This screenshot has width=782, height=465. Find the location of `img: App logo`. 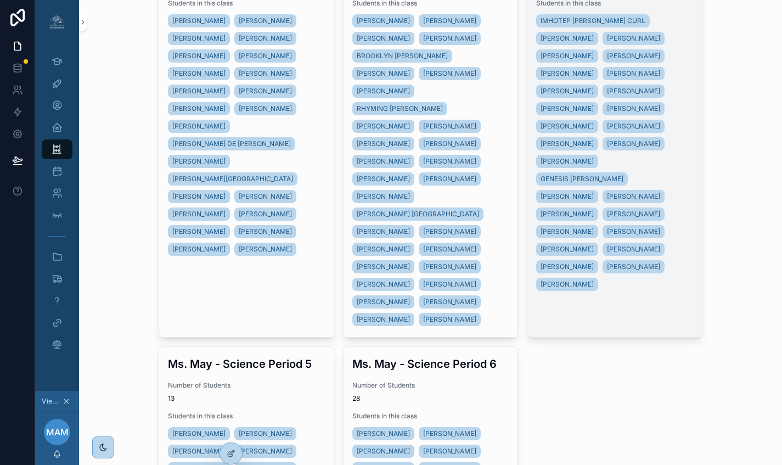

img: App logo is located at coordinates (57, 22).